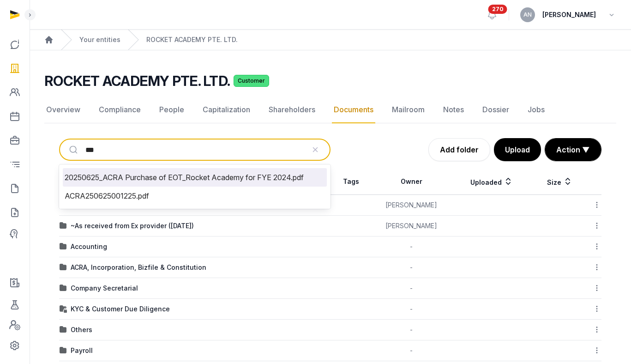 This screenshot has width=631, height=364. What do you see at coordinates (518, 149) in the screenshot?
I see `button: Upload` at bounding box center [518, 149].